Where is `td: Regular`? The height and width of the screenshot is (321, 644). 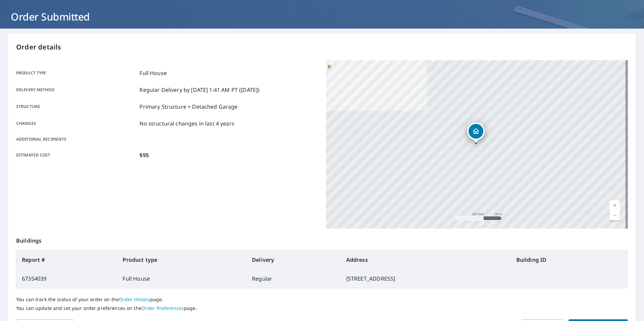
td: Regular is located at coordinates (294, 279).